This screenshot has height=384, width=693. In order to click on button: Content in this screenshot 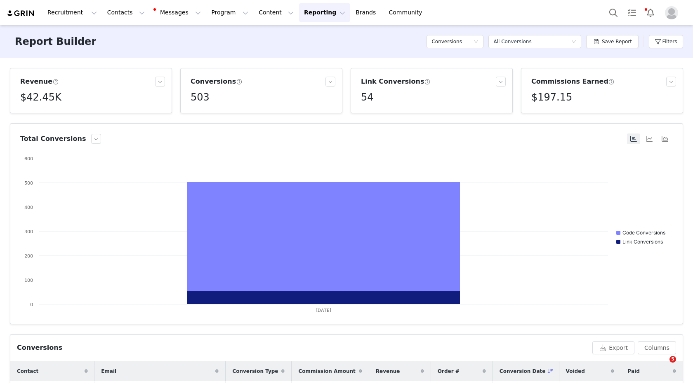, I will do `click(276, 12)`.